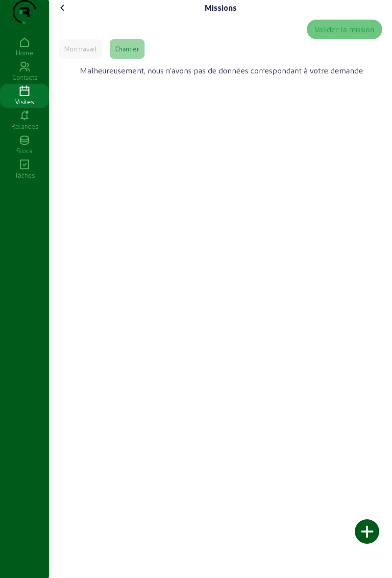  What do you see at coordinates (127, 49) in the screenshot?
I see `div: Chantier` at bounding box center [127, 49].